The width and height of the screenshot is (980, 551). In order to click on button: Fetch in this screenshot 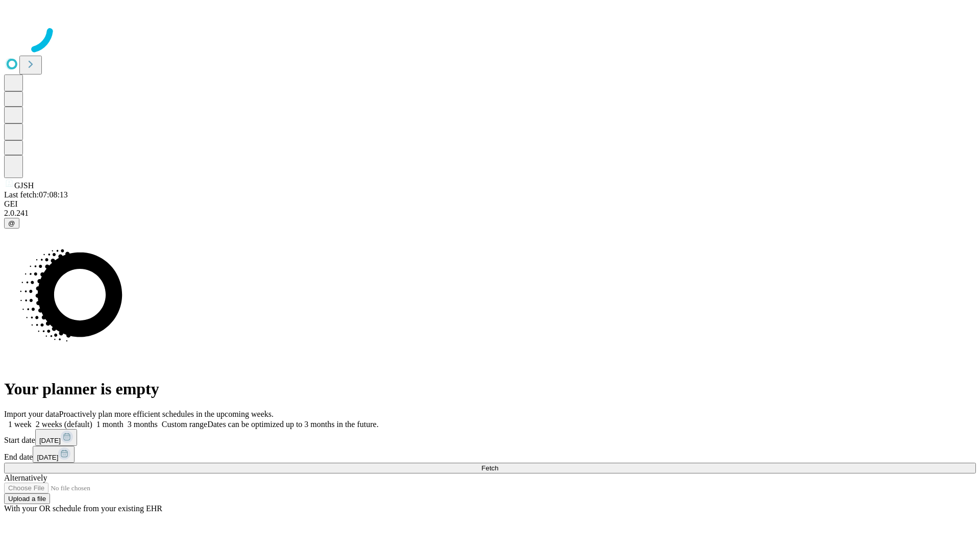, I will do `click(490, 468)`.